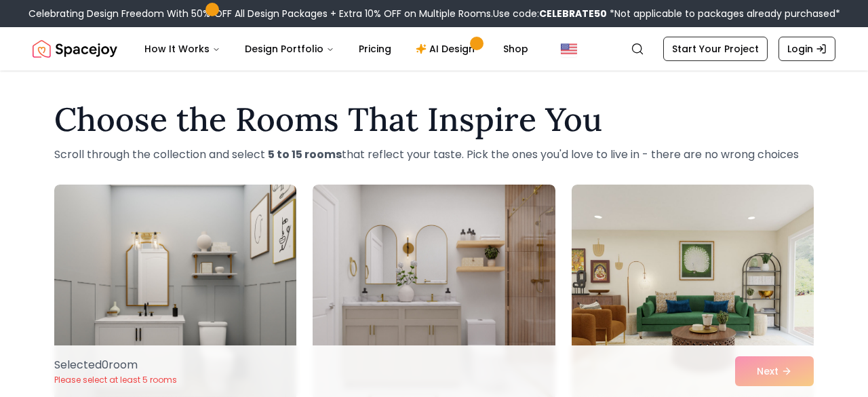 Image resolution: width=868 pixels, height=397 pixels. I want to click on a: Login, so click(807, 49).